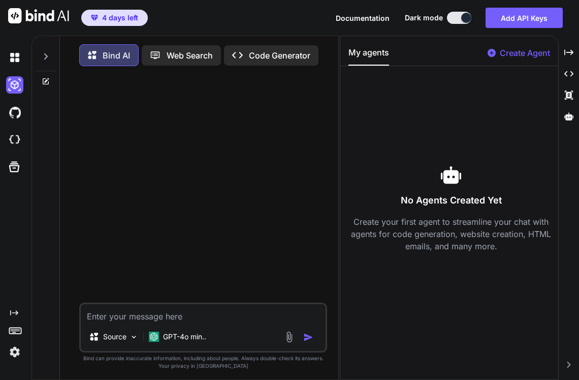 The image size is (579, 380). I want to click on button: Documentation, so click(363, 18).